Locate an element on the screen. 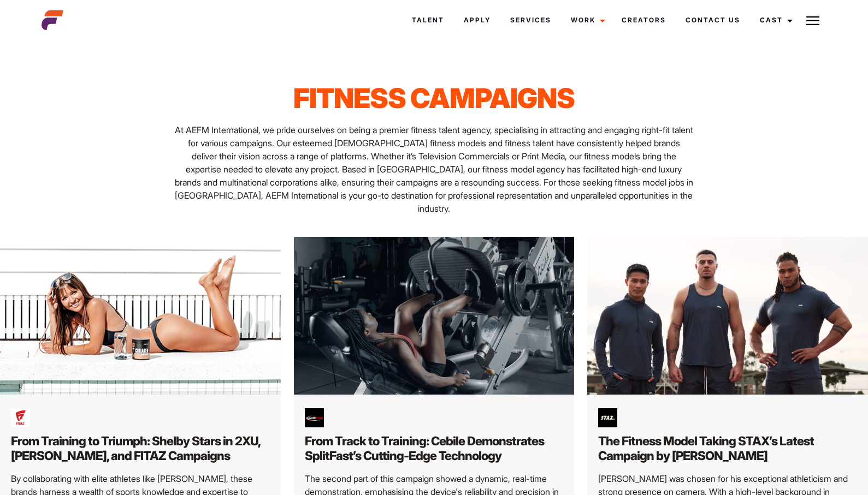 Image resolution: width=868 pixels, height=495 pixels. a: Apply is located at coordinates (477, 20).